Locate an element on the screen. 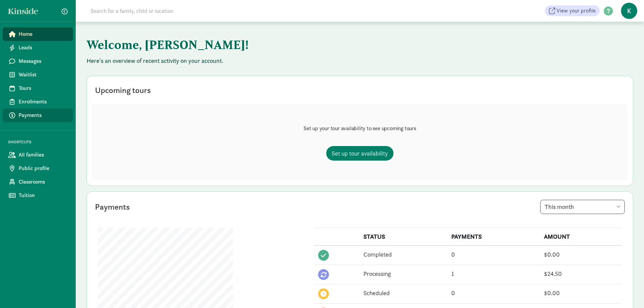 The image size is (644, 308). a: Set up tour availability is located at coordinates (360, 153).